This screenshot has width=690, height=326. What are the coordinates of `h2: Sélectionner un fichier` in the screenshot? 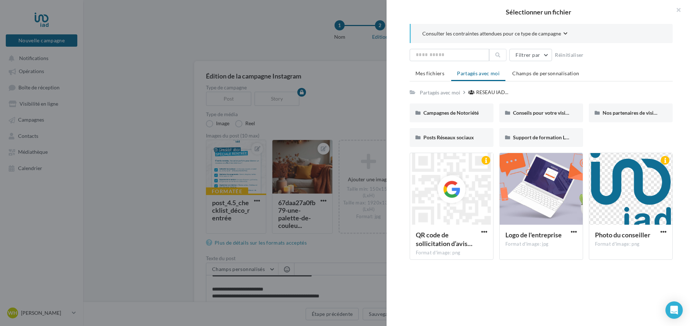 It's located at (538, 12).